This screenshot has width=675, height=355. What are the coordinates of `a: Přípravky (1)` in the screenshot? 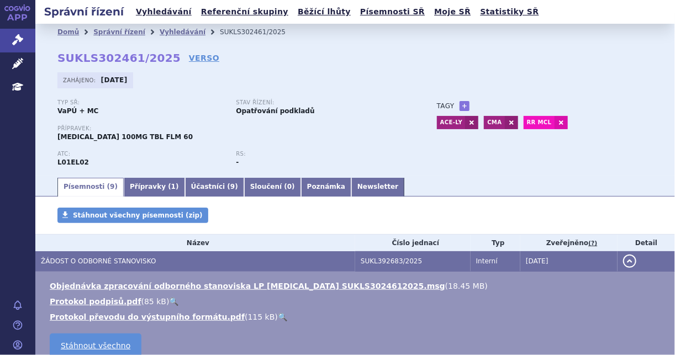 It's located at (154, 187).